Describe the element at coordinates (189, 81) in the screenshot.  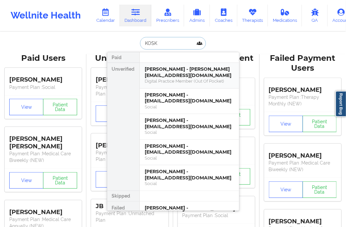
I see `div: Digital Practice Member (Out Of Pocket)` at that location.